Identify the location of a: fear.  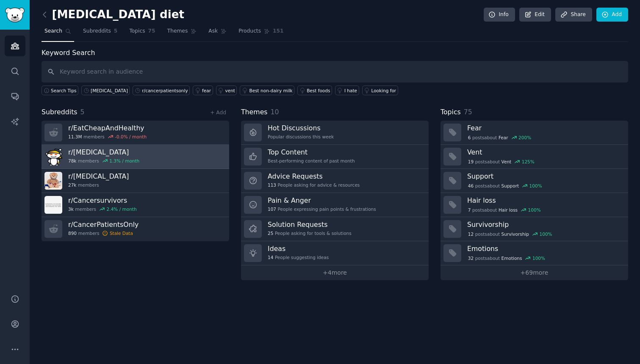
(202, 90).